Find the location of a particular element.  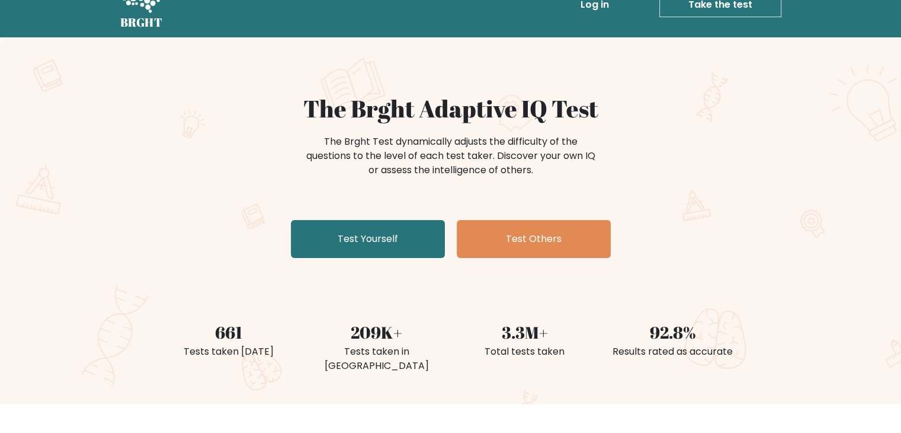

a: Test Yourself is located at coordinates (368, 239).